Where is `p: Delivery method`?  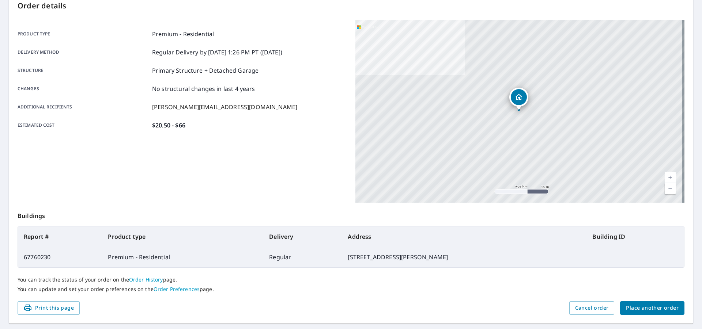
p: Delivery method is located at coordinates (83, 52).